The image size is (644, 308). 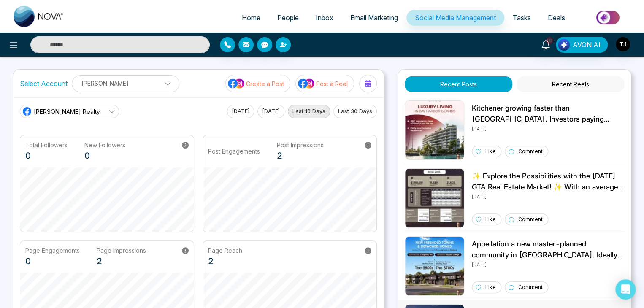 What do you see at coordinates (325, 18) in the screenshot?
I see `span: Inbox` at bounding box center [325, 18].